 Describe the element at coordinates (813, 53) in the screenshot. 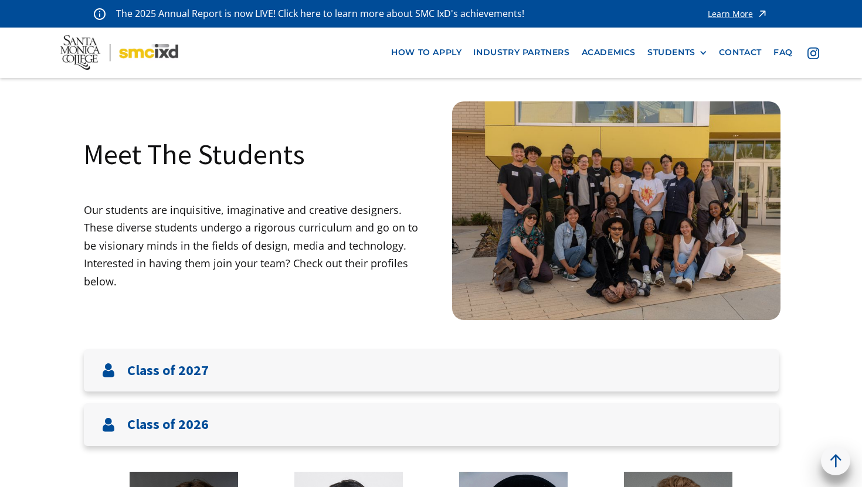

I see `img: icon - instagram` at that location.